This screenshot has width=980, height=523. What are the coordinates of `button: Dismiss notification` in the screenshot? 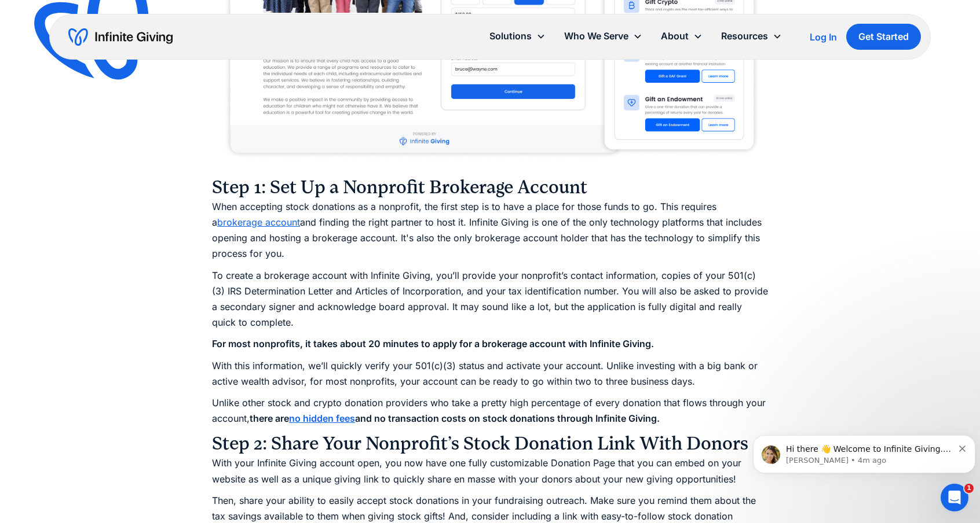 It's located at (214, 36).